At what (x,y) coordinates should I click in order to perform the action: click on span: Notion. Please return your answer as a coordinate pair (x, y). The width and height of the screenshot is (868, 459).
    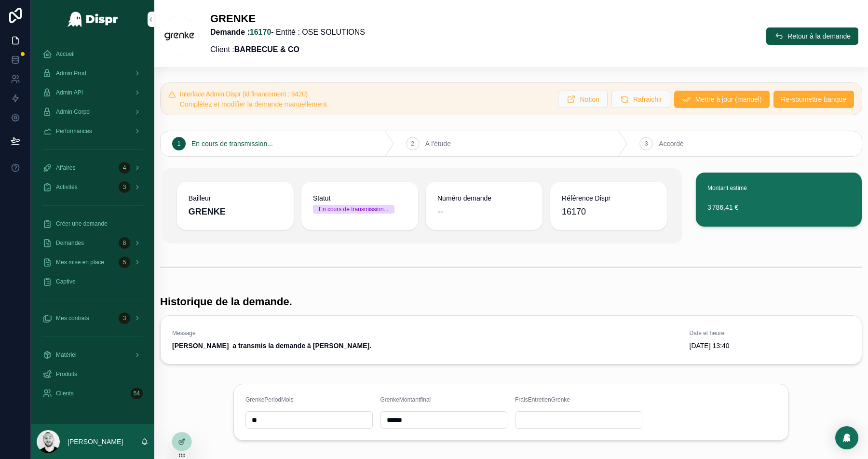
    Looking at the image, I should click on (589, 99).